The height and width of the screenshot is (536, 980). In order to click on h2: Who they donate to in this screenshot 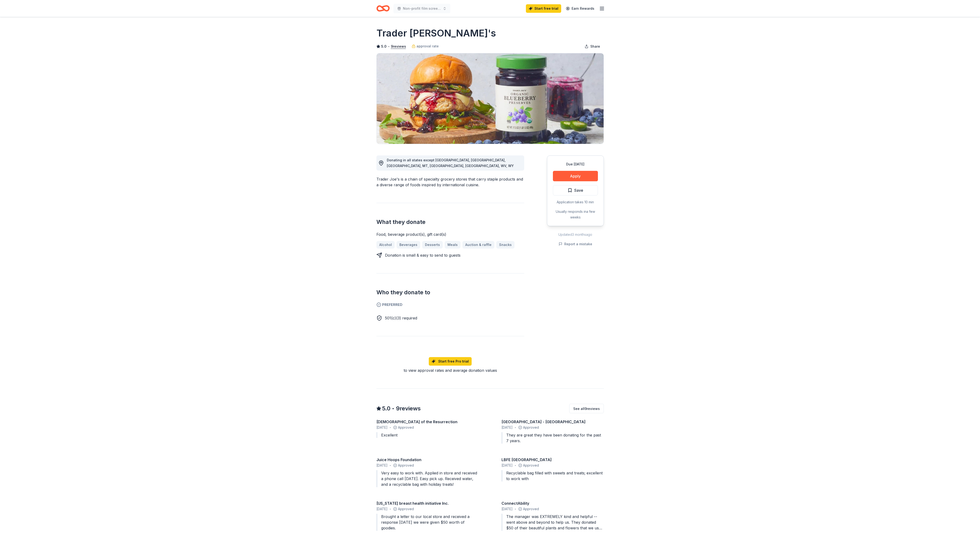, I will do `click(450, 292)`.